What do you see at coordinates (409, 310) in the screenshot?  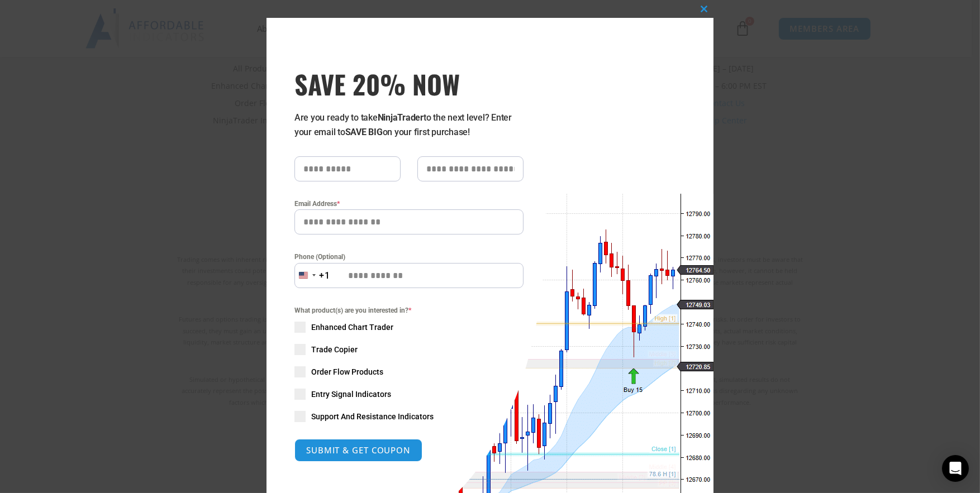 I see `span: What product(s) are you interested in?` at bounding box center [409, 310].